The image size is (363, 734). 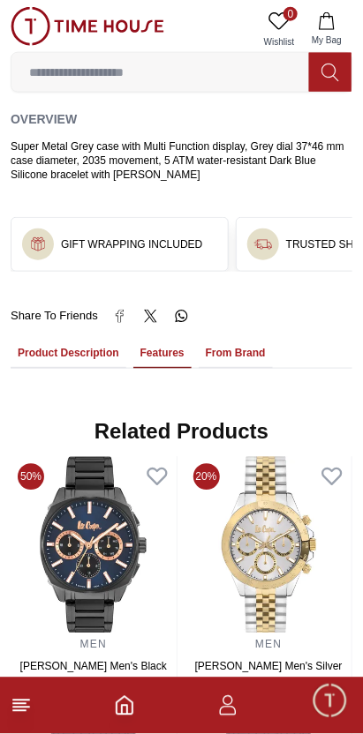 I want to click on button: From Brand, so click(x=236, y=354).